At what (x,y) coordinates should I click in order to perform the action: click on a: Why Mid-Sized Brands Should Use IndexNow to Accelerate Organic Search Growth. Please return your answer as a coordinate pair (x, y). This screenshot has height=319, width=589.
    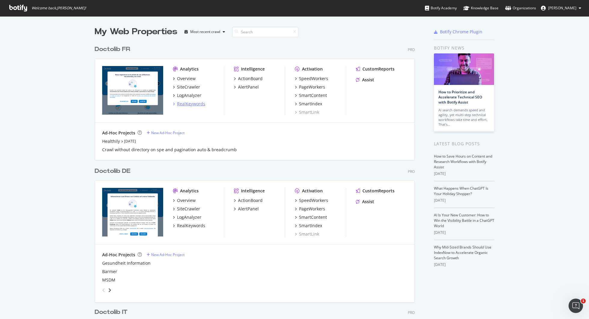
    Looking at the image, I should click on (462, 253).